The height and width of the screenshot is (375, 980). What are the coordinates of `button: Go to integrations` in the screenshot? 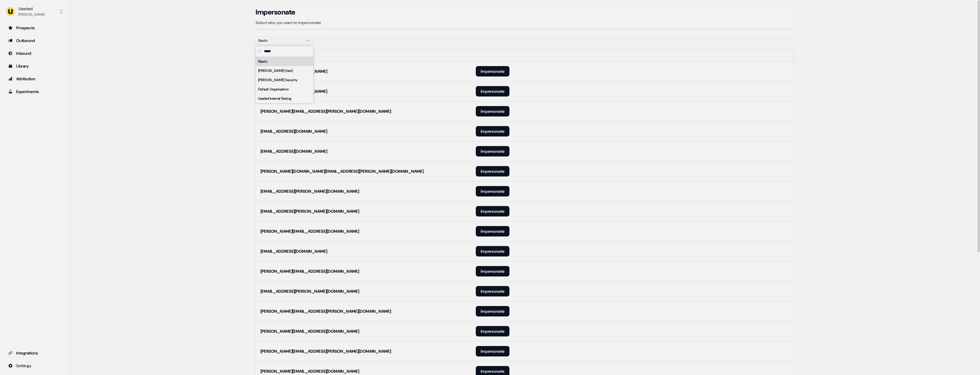 It's located at (34, 366).